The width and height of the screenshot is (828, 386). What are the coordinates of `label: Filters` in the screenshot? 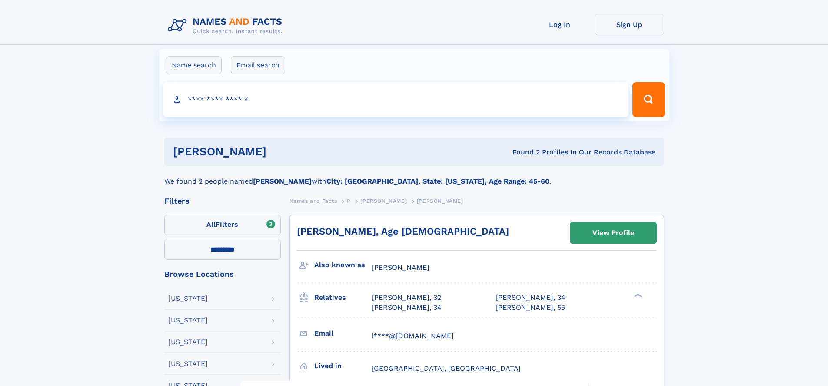 It's located at (223, 225).